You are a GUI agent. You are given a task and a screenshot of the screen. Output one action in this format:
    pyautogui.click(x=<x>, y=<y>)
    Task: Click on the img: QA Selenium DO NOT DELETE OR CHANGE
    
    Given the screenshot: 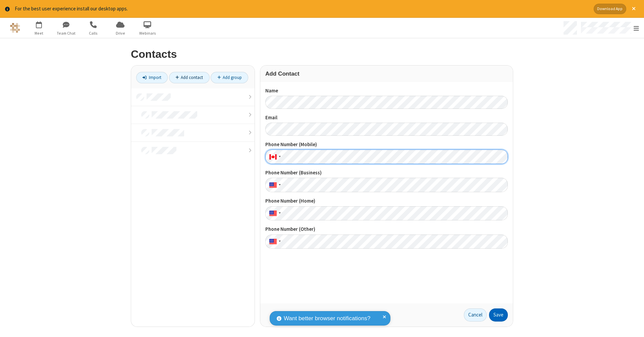 What is the action you would take?
    pyautogui.click(x=15, y=28)
    